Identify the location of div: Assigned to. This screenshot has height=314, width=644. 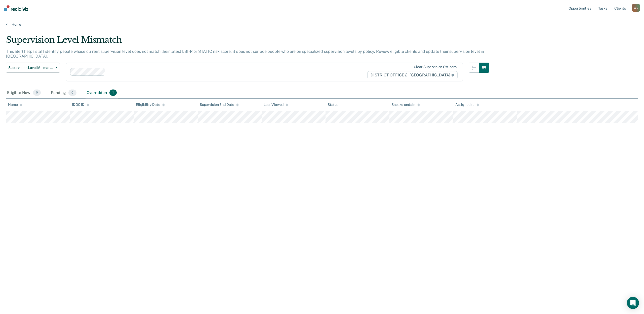
(467, 104).